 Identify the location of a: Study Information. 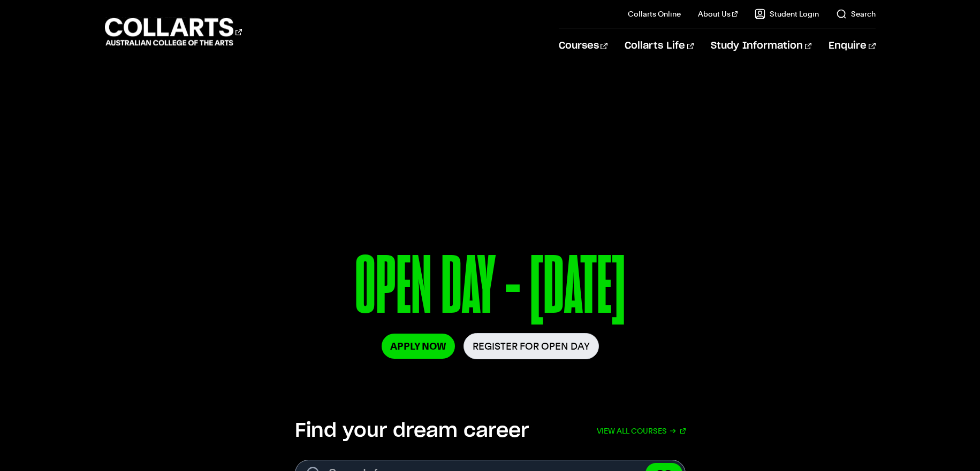
(761, 46).